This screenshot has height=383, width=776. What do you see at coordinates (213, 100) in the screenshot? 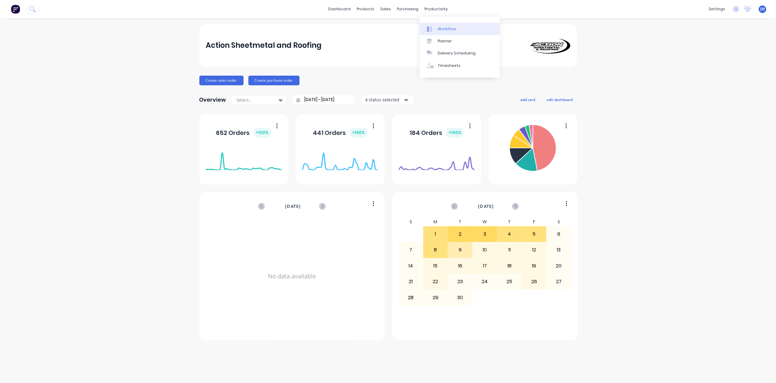
I see `div: Overview` at bounding box center [213, 100].